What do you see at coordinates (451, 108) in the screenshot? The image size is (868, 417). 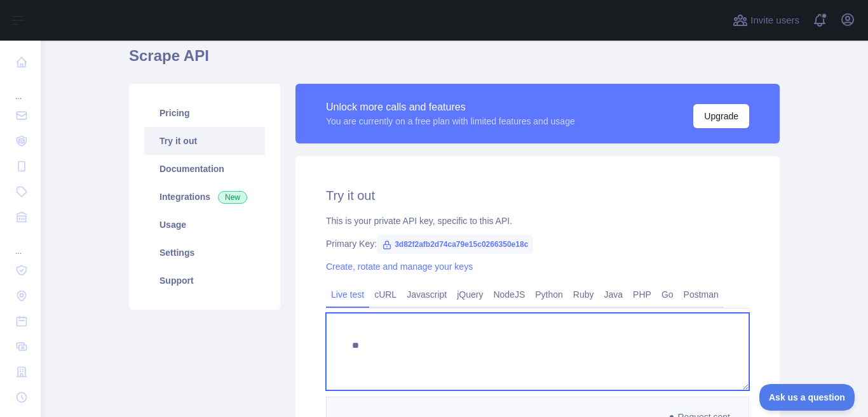 I see `div: Unlock more calls and features` at bounding box center [451, 108].